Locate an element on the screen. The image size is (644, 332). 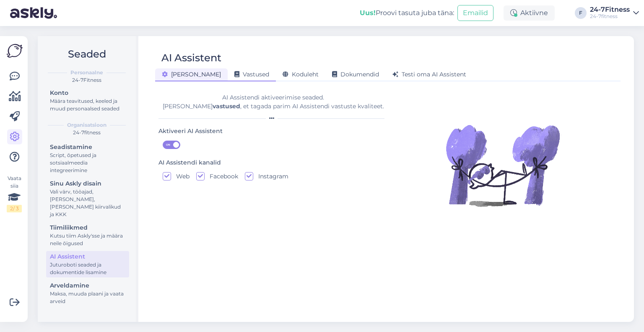
div: Aktiveeri AI Assistent is located at coordinates (190, 131).